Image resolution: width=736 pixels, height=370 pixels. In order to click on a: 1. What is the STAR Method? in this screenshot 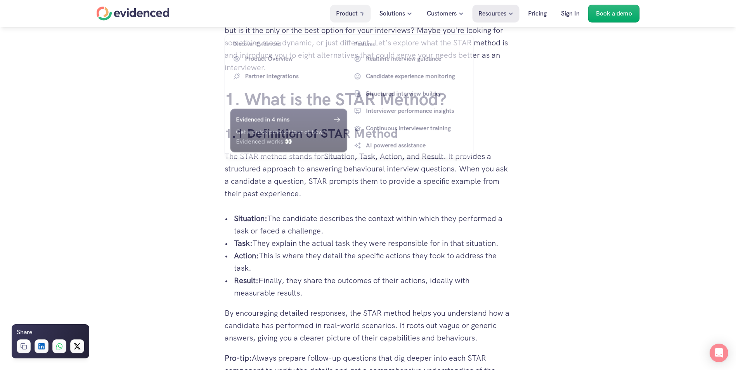, I will do `click(335, 99)`.